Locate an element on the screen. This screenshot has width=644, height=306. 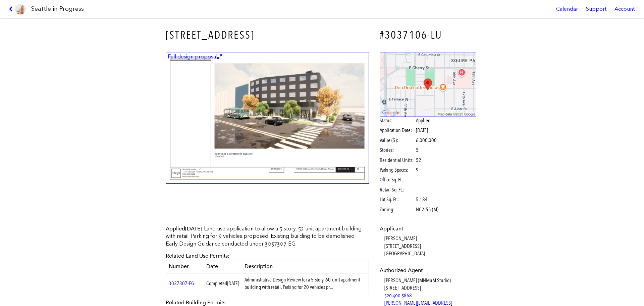
span: Office Sq. Ft.: is located at coordinates (397, 180).